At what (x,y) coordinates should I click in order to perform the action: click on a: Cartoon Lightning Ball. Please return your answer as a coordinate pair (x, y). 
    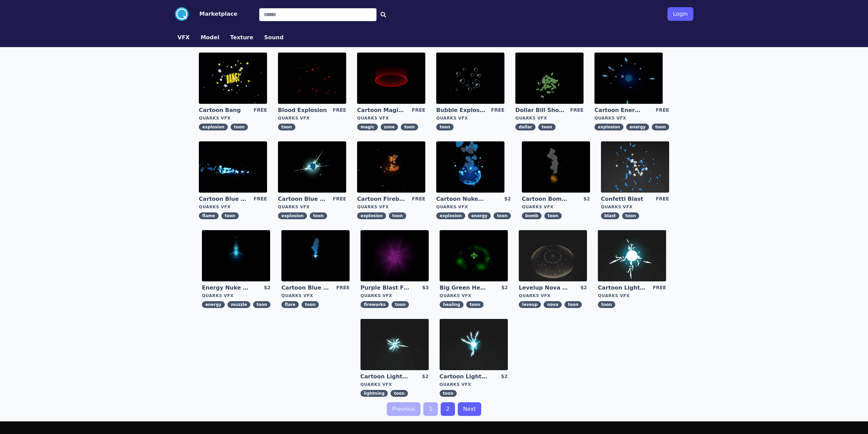
    Looking at the image, I should click on (623, 287).